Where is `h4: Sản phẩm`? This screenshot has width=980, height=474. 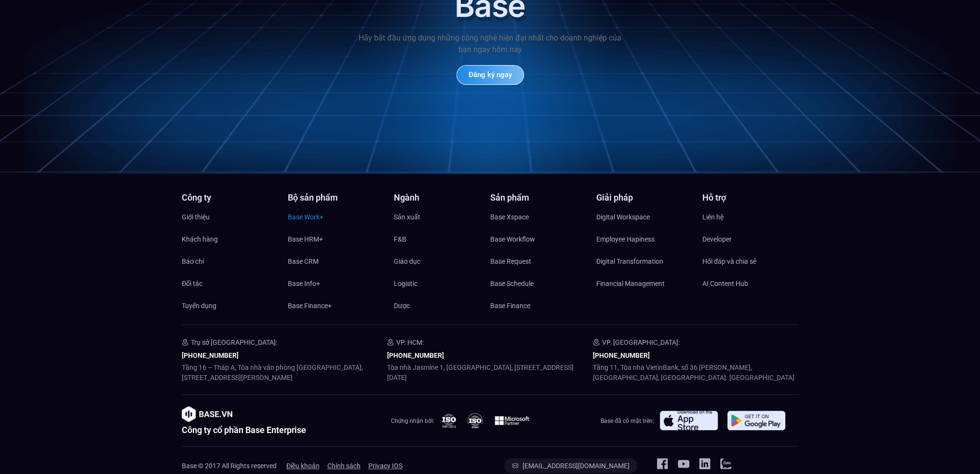
h4: Sản phẩm is located at coordinates (538, 198).